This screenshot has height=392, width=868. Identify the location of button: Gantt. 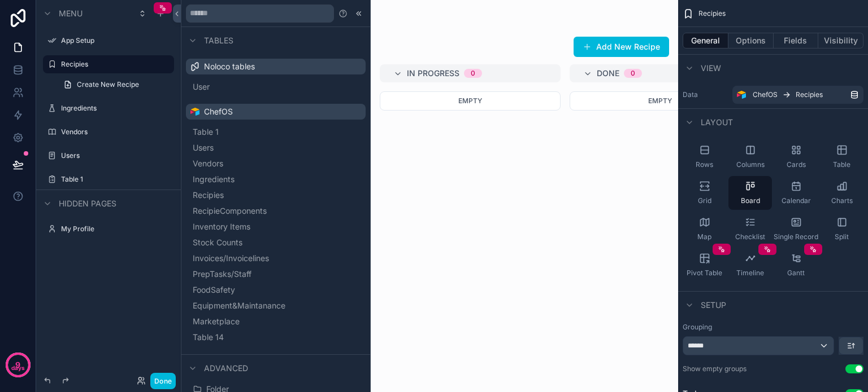
(795, 265).